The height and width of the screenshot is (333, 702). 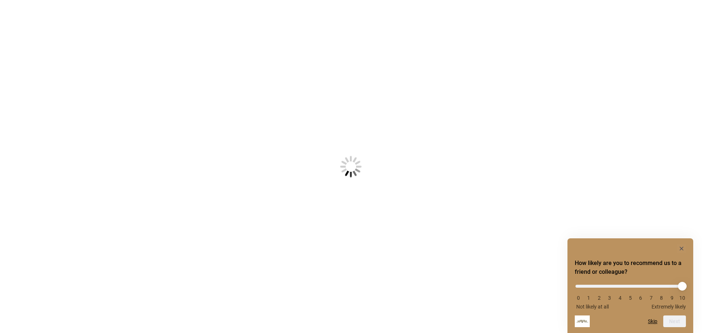 What do you see at coordinates (653, 321) in the screenshot?
I see `button: Skip` at bounding box center [653, 321].